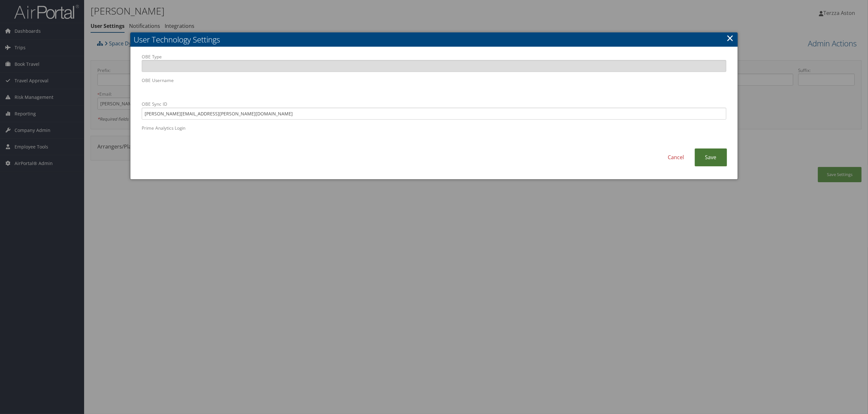 This screenshot has height=414, width=868. Describe the element at coordinates (711, 157) in the screenshot. I see `a: Save` at that location.